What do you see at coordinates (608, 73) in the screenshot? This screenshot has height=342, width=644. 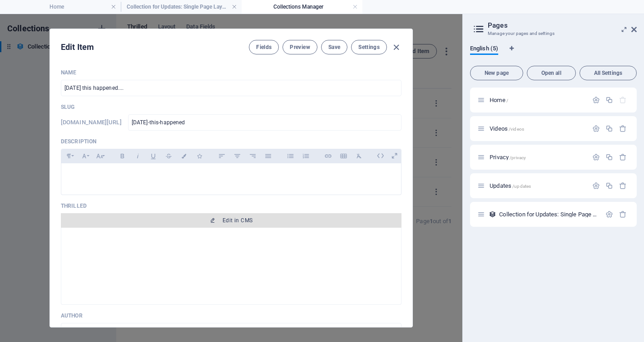 I see `font: All Settings` at bounding box center [608, 73].